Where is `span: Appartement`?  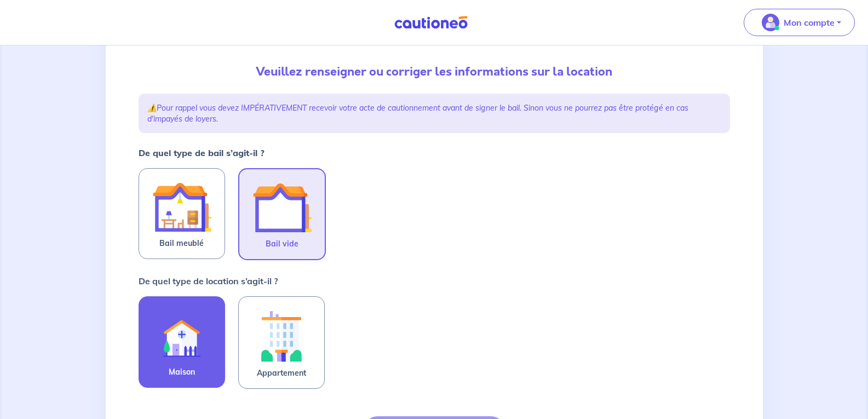
span: Appartement is located at coordinates (282, 373).